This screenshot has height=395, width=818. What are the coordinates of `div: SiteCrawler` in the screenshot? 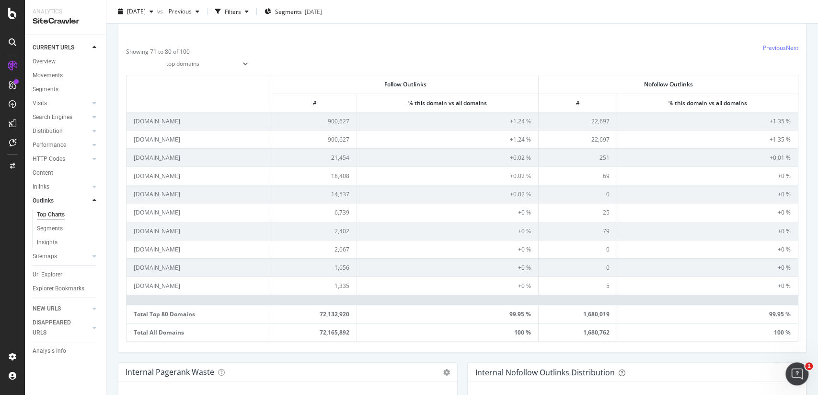 It's located at (65, 21).